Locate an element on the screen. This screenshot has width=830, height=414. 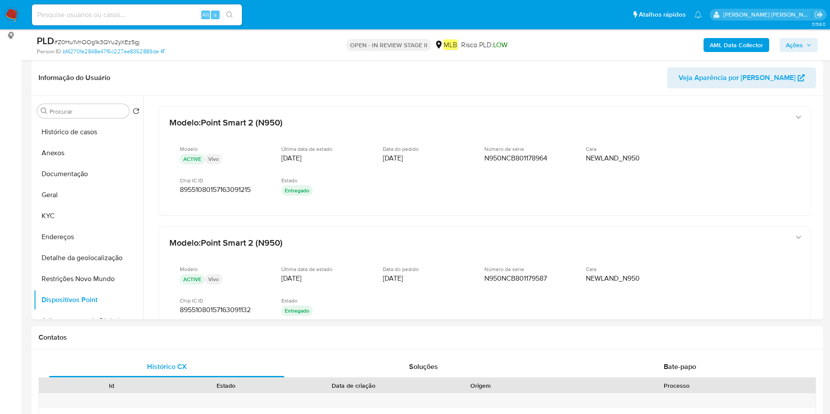
button: Detalhe da geolocalização is located at coordinates (88, 258).